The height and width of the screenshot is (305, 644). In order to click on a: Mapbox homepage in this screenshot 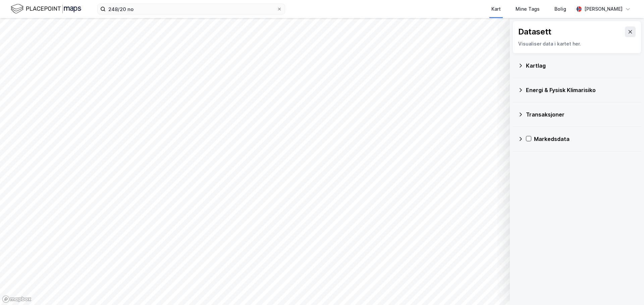, I will do `click(17, 299)`.